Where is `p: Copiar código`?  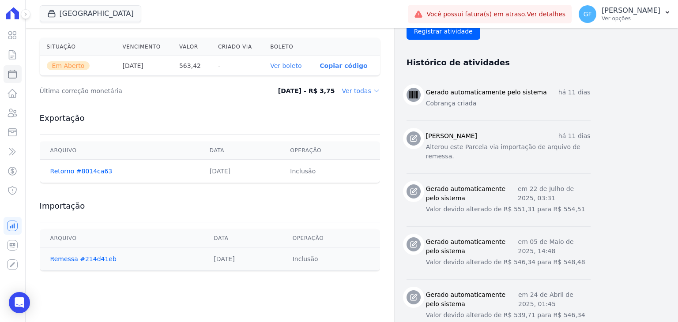 p: Copiar código is located at coordinates (344, 66).